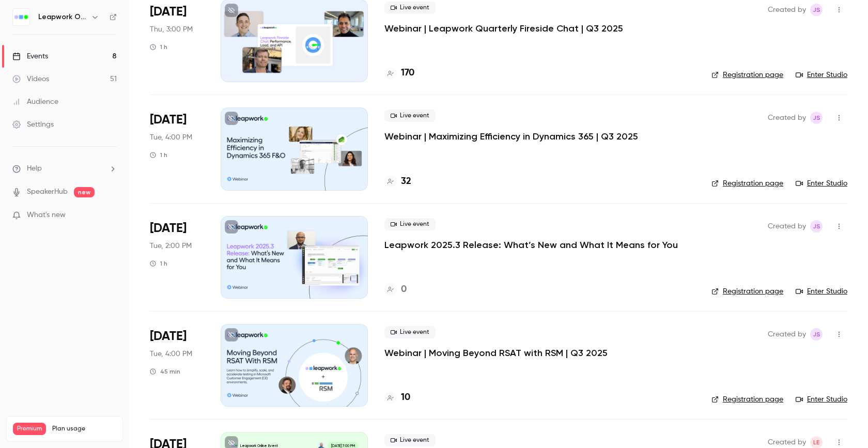 This screenshot has width=868, height=448. What do you see at coordinates (176, 365) in the screenshot?
I see `div: Nov 4 Tue, 11:00 AM (America/New York)` at bounding box center [176, 365].